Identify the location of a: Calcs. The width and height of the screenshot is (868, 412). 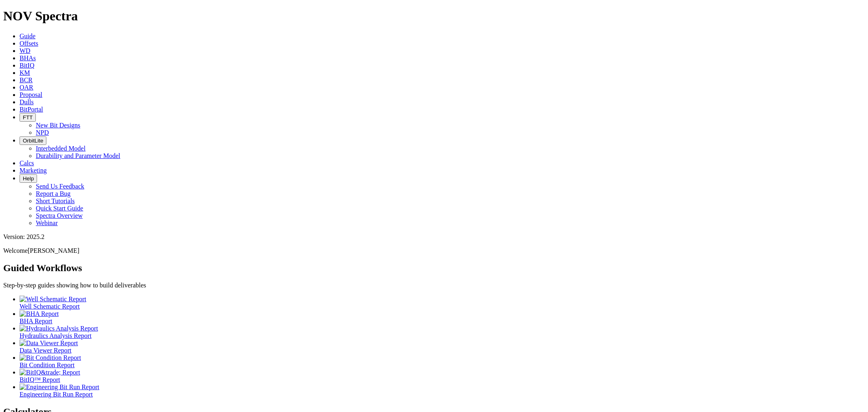
(27, 163).